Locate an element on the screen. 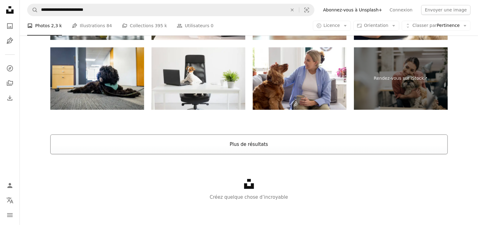 Image resolution: width=478 pixels, height=225 pixels. button: Langue is located at coordinates (10, 200).